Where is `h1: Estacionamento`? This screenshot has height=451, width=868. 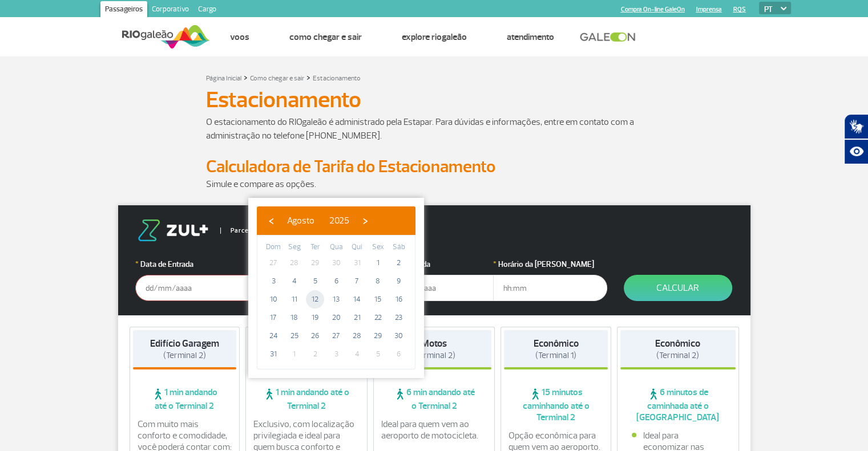
h1: Estacionamento is located at coordinates (434, 100).